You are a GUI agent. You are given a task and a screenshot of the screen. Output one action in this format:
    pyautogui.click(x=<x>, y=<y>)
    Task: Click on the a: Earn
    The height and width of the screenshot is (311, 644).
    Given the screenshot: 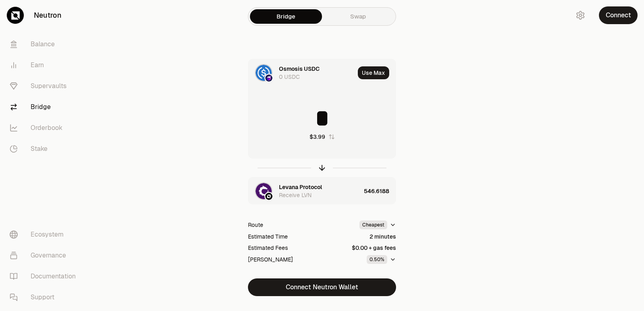 What is the action you would take?
    pyautogui.click(x=45, y=65)
    